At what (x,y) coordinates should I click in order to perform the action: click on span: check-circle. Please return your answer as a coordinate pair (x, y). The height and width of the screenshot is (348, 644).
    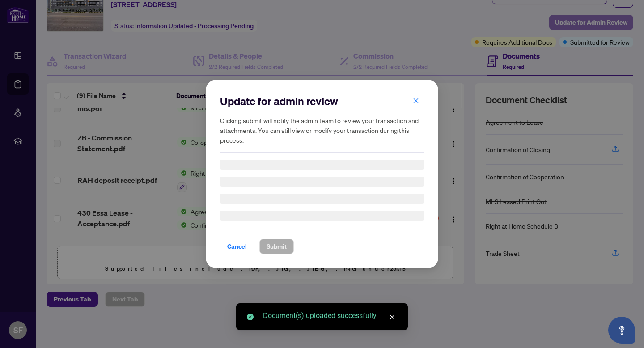
    Looking at the image, I should click on (250, 316).